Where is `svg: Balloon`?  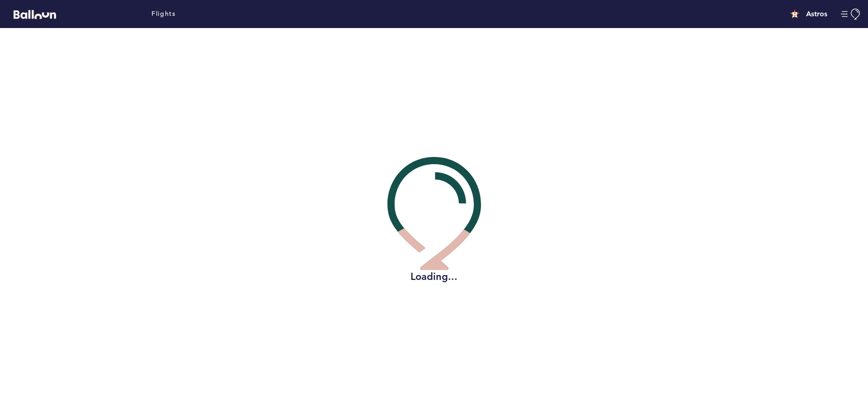
svg: Balloon is located at coordinates (35, 14).